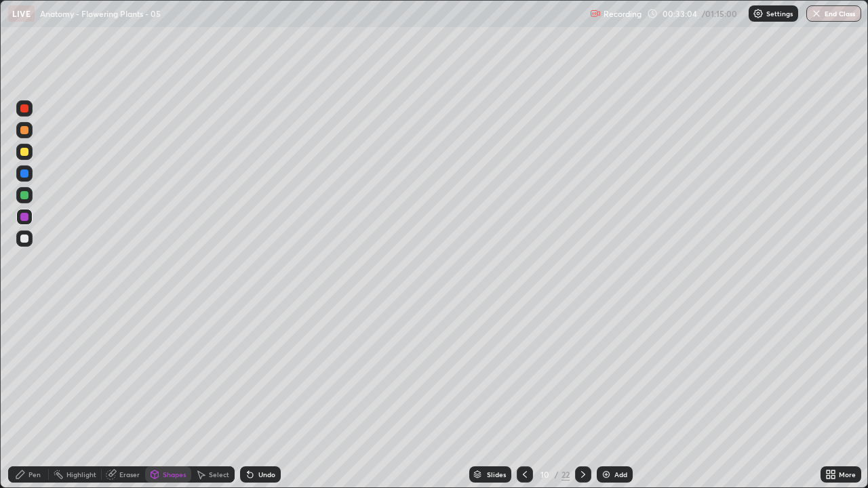 The height and width of the screenshot is (488, 868). I want to click on img: class-settings-icons, so click(758, 14).